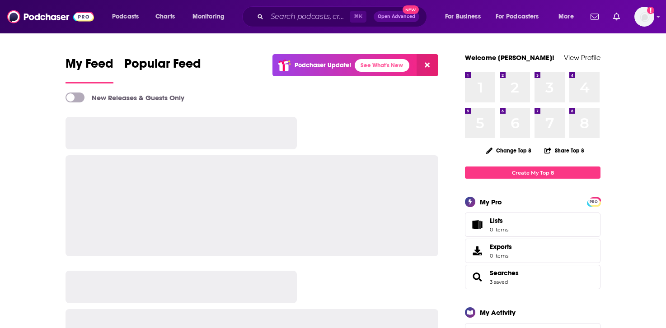 This screenshot has height=328, width=666. What do you see at coordinates (644, 17) in the screenshot?
I see `img: User Profile` at bounding box center [644, 17].